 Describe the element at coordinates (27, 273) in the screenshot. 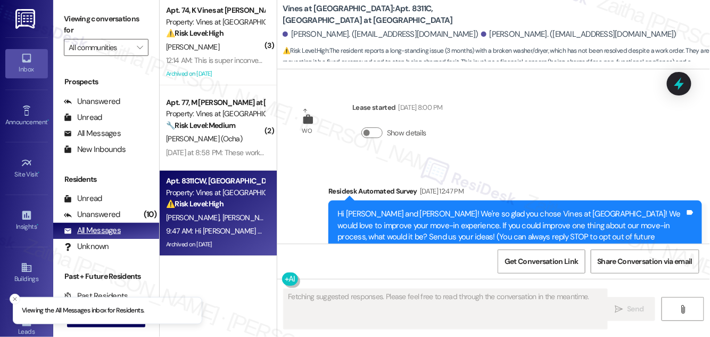

I see `a: Buildings` at that location.